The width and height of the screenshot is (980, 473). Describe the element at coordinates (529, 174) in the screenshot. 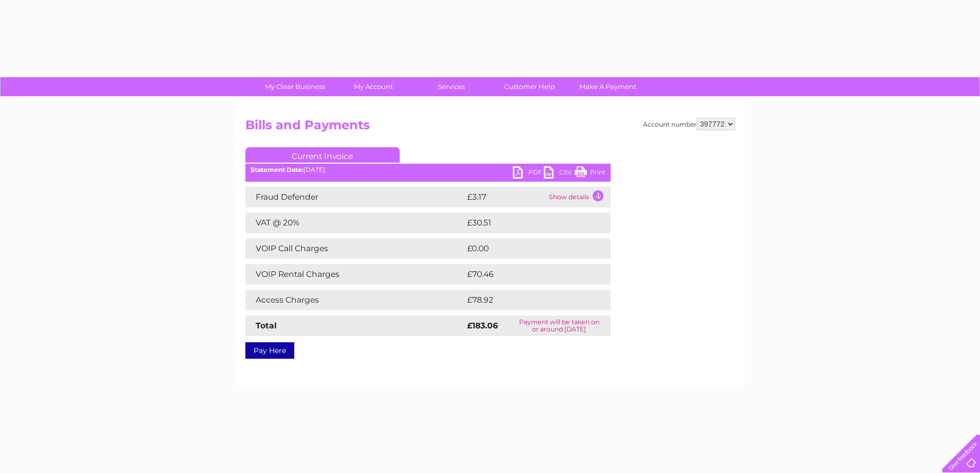

I see `a: PDF` at that location.